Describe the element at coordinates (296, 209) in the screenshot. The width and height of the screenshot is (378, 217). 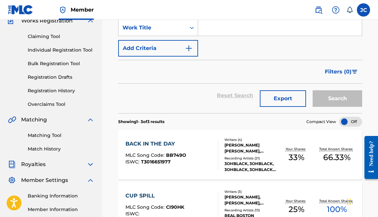
I see `span: 25 %` at that location.